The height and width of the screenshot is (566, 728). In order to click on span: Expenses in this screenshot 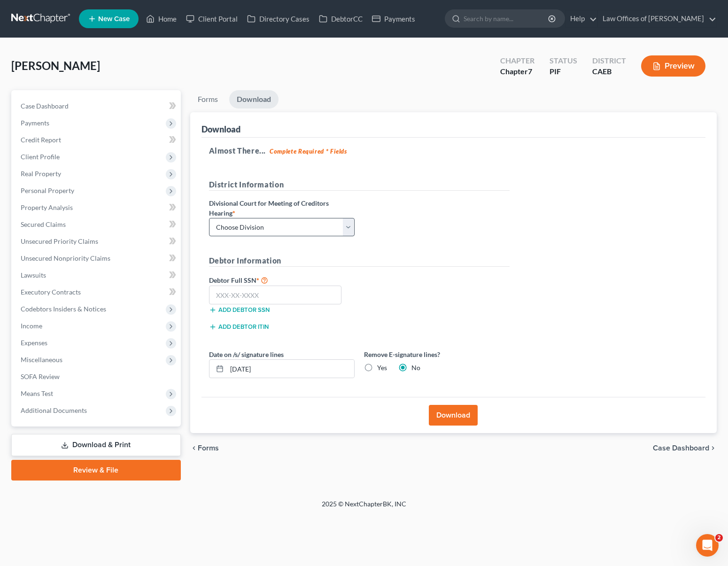, I will do `click(34, 342)`.